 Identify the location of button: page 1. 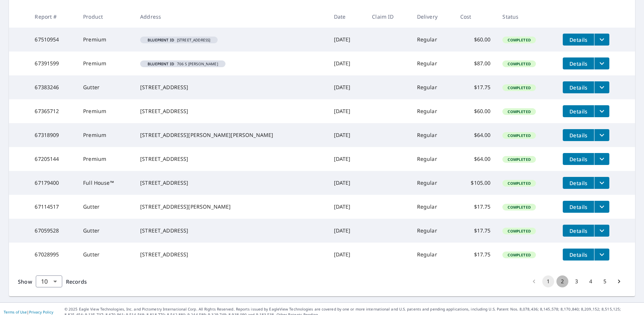
(548, 282).